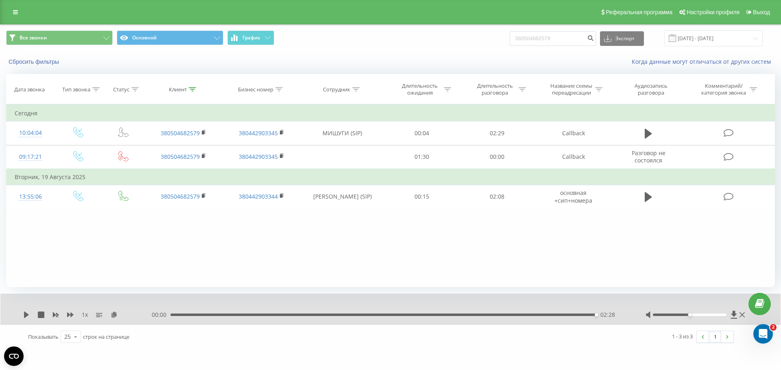 This screenshot has height=370, width=781. What do you see at coordinates (342, 133) in the screenshot?
I see `td: МИШУГИ (SIP)` at bounding box center [342, 133].